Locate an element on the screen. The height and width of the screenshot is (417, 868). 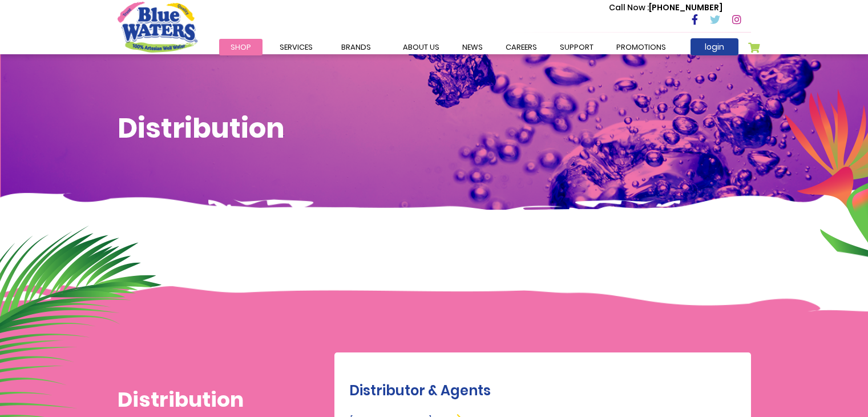
span: Call Now : is located at coordinates (629, 7).